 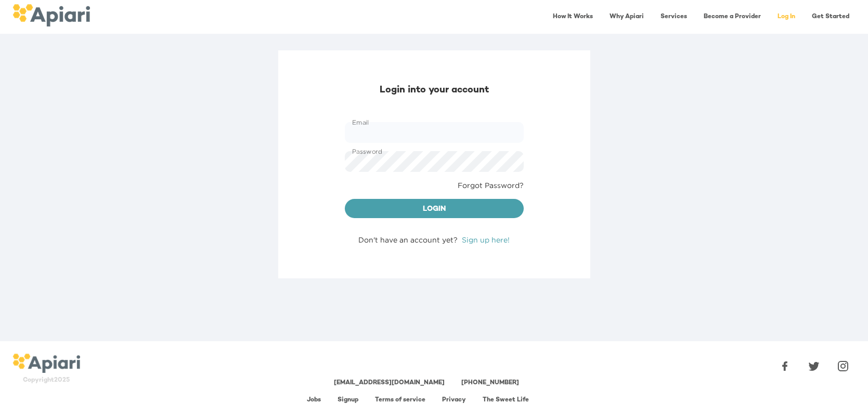 What do you see at coordinates (732, 16) in the screenshot?
I see `a: Become a Provider` at bounding box center [732, 16].